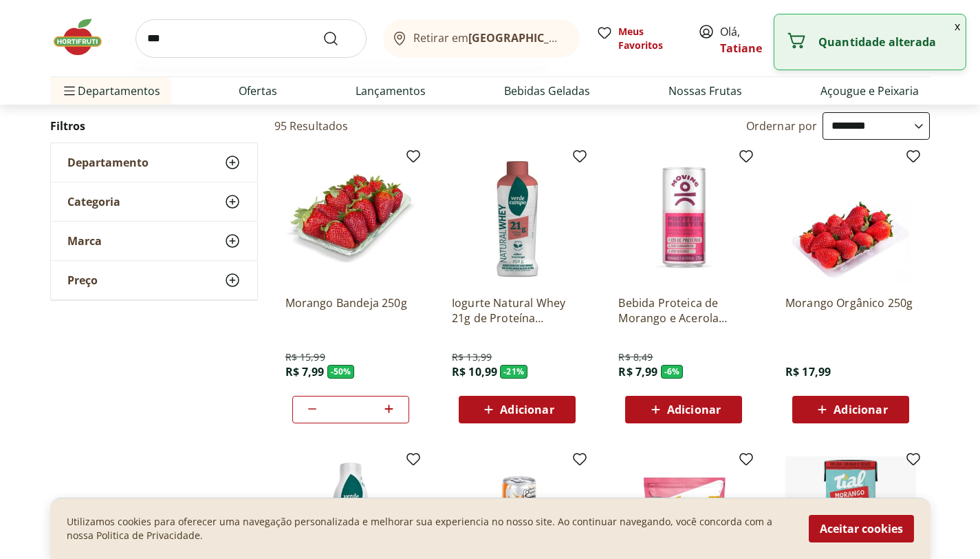 The image size is (980, 559). Describe the element at coordinates (850, 310) in the screenshot. I see `p: Morango Orgânico 250g` at that location.